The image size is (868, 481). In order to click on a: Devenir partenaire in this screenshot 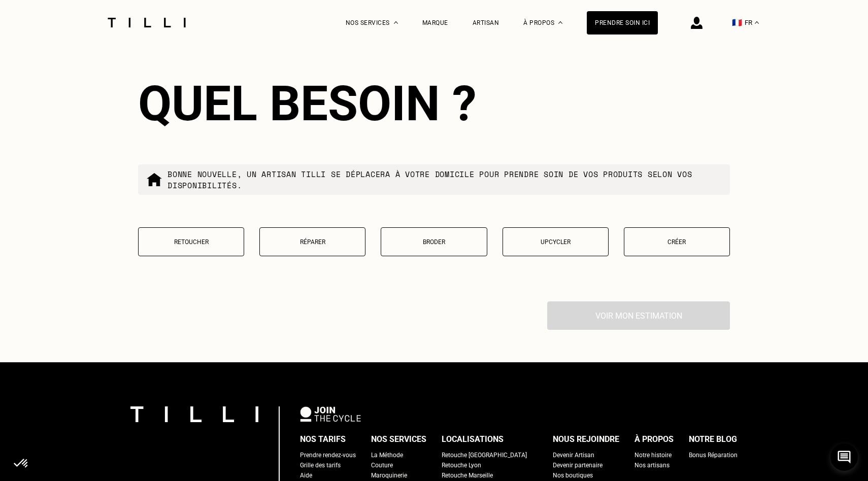, I will do `click(577, 465)`.